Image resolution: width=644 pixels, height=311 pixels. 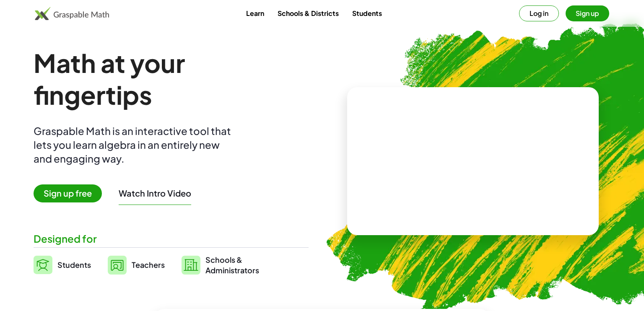 I want to click on div: Designed for, so click(x=171, y=238).